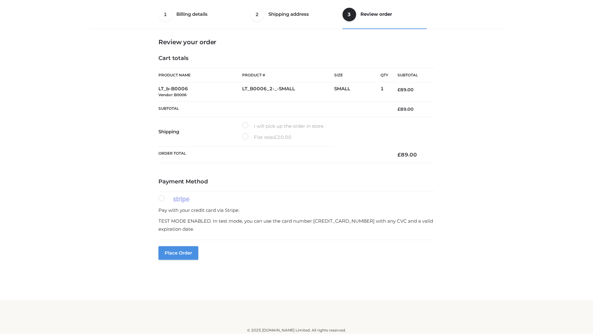 The width and height of the screenshot is (593, 334). Describe the element at coordinates (357, 92) in the screenshot. I see `td: SMALL` at that location.